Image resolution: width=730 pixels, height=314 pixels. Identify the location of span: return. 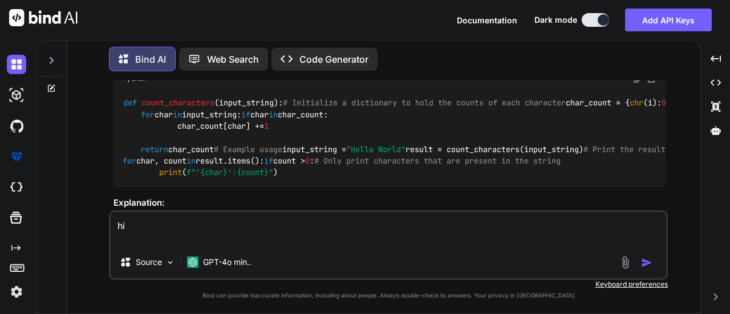
(155, 149).